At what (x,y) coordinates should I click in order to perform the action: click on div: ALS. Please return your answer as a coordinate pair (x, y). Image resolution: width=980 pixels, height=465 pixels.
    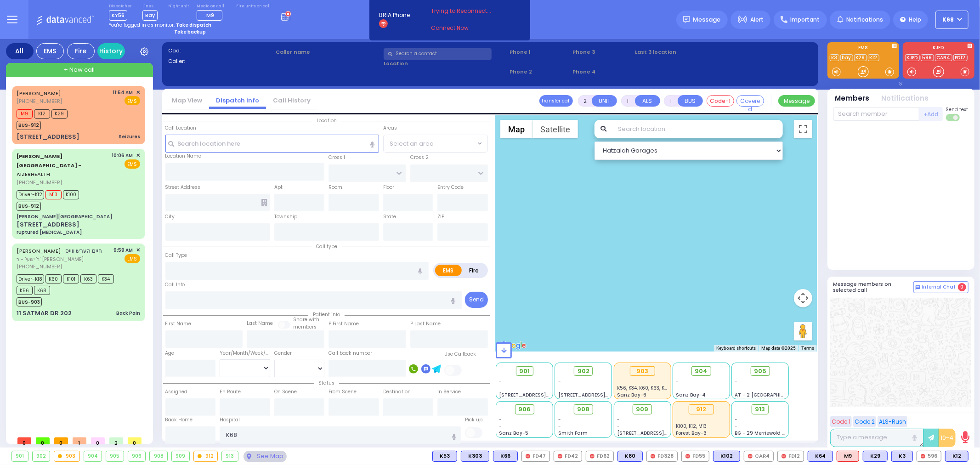
    Looking at the image, I should click on (848, 456).